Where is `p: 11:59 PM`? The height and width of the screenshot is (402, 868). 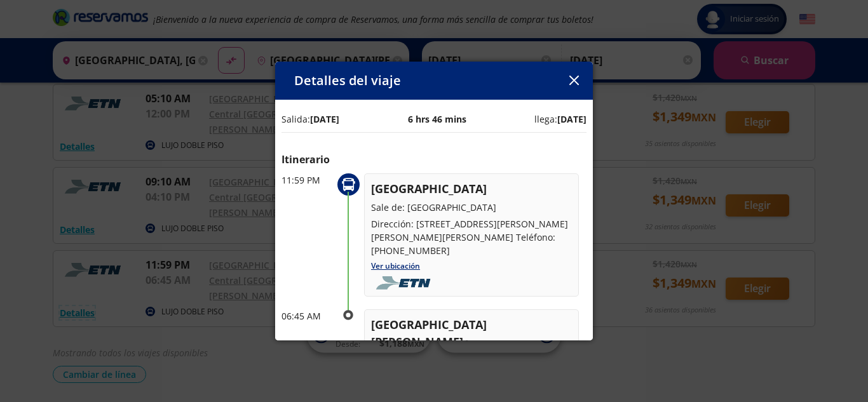
p: 11:59 PM is located at coordinates (307, 180).